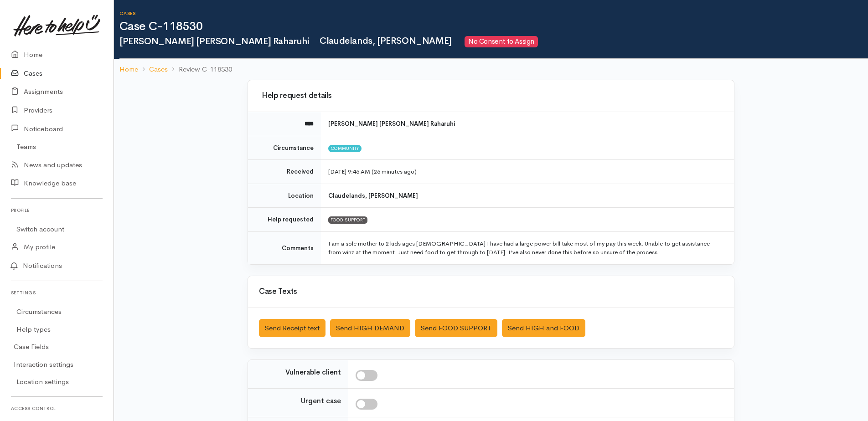  What do you see at coordinates (284, 248) in the screenshot?
I see `td: Comments` at bounding box center [284, 248].